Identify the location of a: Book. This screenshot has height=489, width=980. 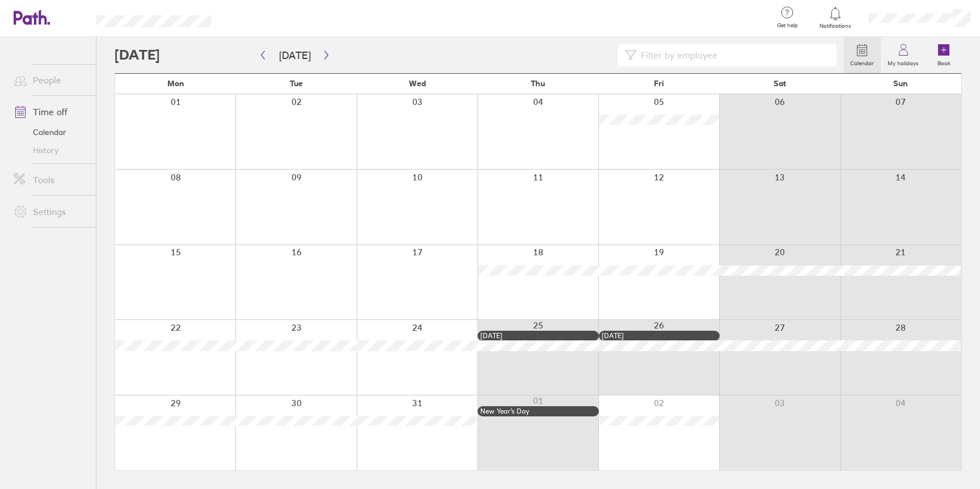
(944, 55).